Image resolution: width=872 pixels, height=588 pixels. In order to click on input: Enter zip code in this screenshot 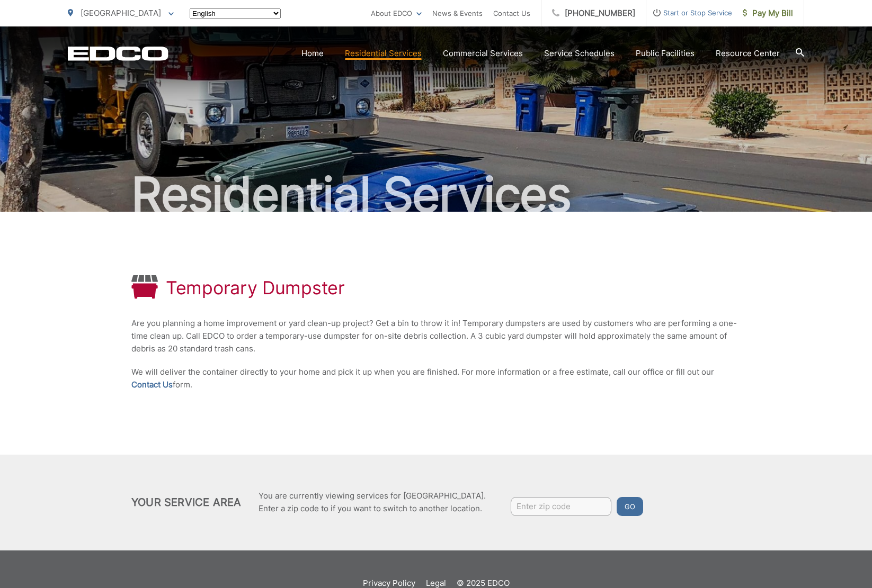, I will do `click(561, 507)`.